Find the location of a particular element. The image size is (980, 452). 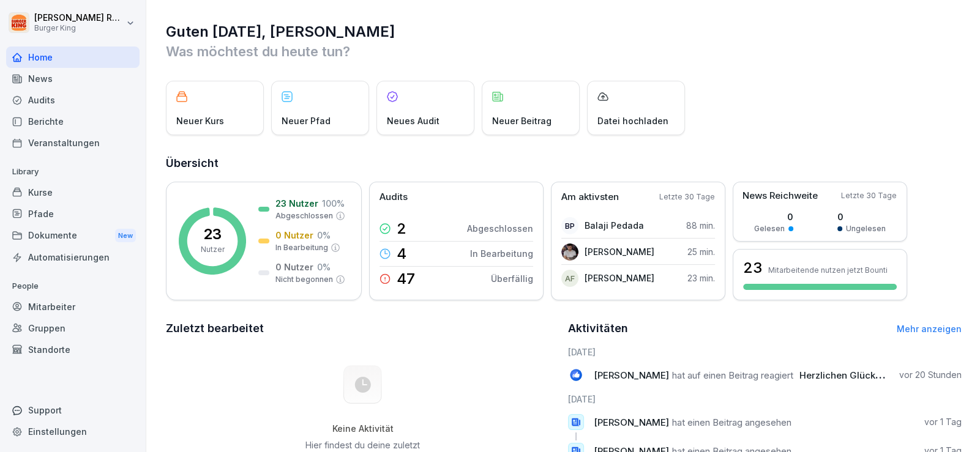

h3: 23 is located at coordinates (752, 268).